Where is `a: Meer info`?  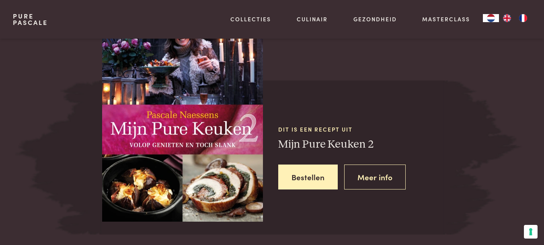
a: Meer info is located at coordinates (375, 177).